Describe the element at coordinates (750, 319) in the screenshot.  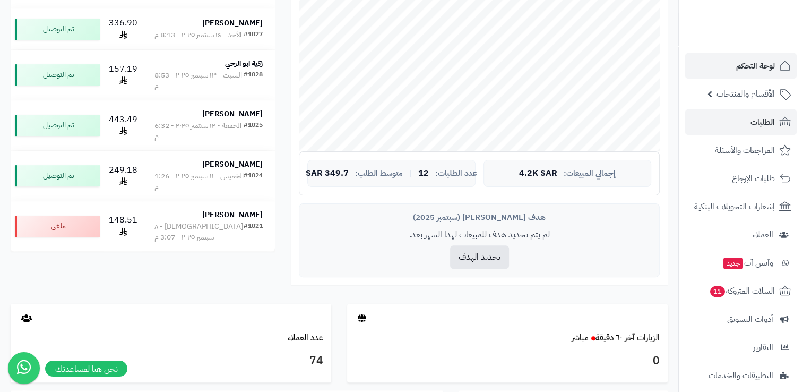
I see `span: أدوات التسويق` at that location.